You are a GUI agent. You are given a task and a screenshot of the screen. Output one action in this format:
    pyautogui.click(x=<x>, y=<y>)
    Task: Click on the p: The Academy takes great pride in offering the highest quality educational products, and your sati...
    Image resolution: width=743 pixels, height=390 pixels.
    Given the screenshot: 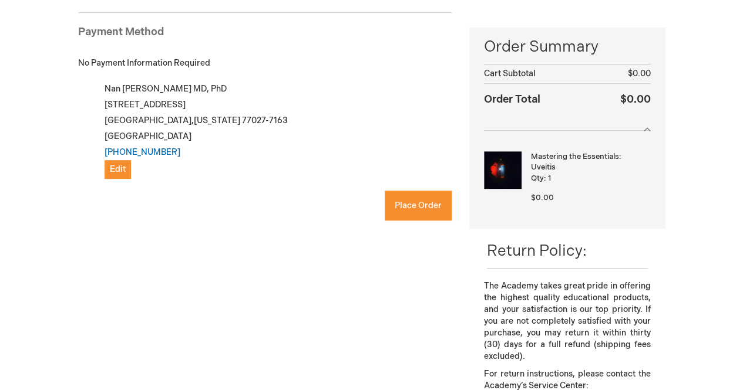 What is the action you would take?
    pyautogui.click(x=567, y=322)
    